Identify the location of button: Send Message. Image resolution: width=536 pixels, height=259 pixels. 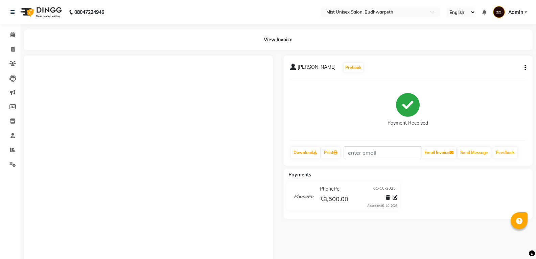
(474, 153).